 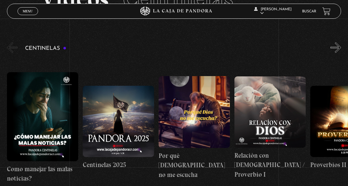 I want to click on button: Previous, so click(x=12, y=47).